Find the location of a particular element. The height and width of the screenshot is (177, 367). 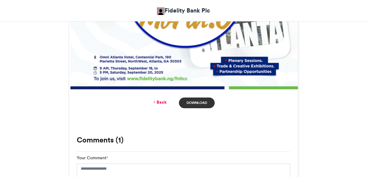

img: Fidelity Bank is located at coordinates (161, 11).